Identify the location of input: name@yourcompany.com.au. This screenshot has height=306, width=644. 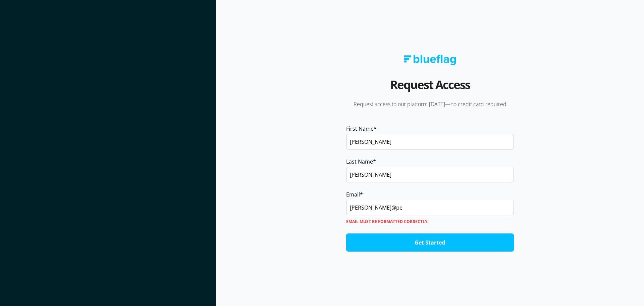
(430, 207).